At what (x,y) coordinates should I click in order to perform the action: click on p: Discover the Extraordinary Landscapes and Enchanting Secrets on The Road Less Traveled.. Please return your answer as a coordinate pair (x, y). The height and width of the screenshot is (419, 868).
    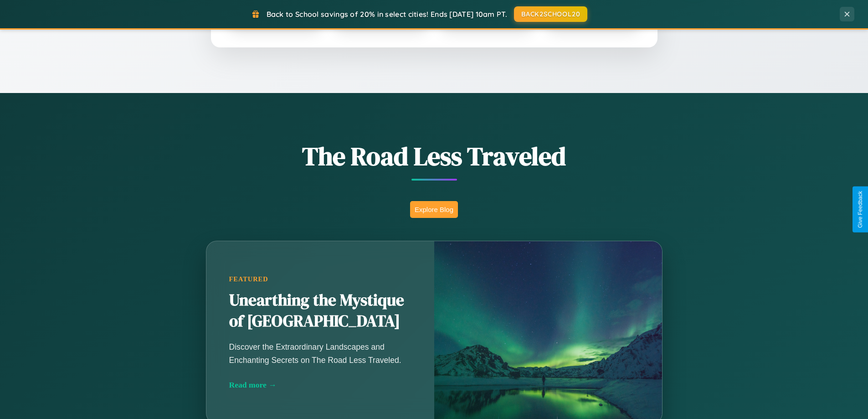
    Looking at the image, I should click on (321, 353).